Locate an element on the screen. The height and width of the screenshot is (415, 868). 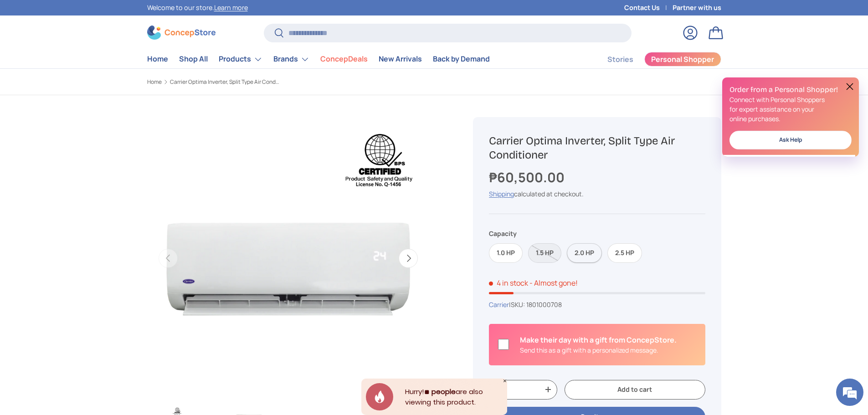
a: ConcepDeals is located at coordinates (344, 59).